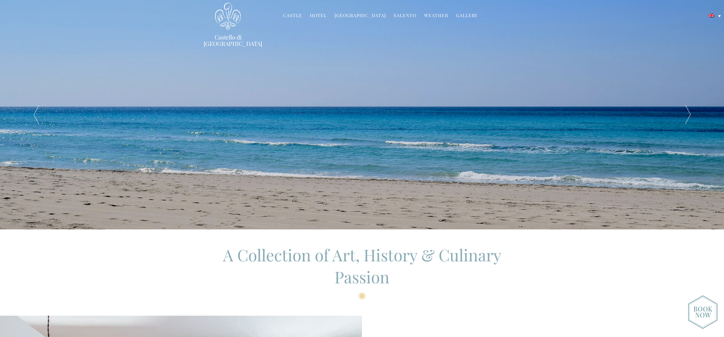  Describe the element at coordinates (293, 16) in the screenshot. I see `a: Castle` at that location.